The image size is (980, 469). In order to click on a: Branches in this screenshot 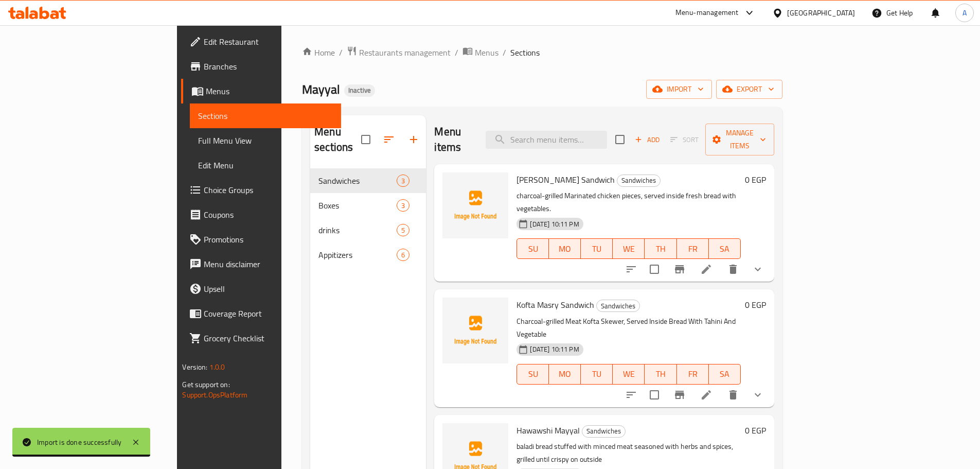, I will do `click(261, 67)`.